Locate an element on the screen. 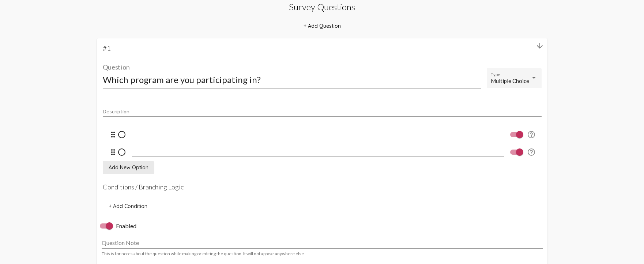 This screenshot has width=644, height=264. mat-icon: arrow_downward is located at coordinates (539, 46).